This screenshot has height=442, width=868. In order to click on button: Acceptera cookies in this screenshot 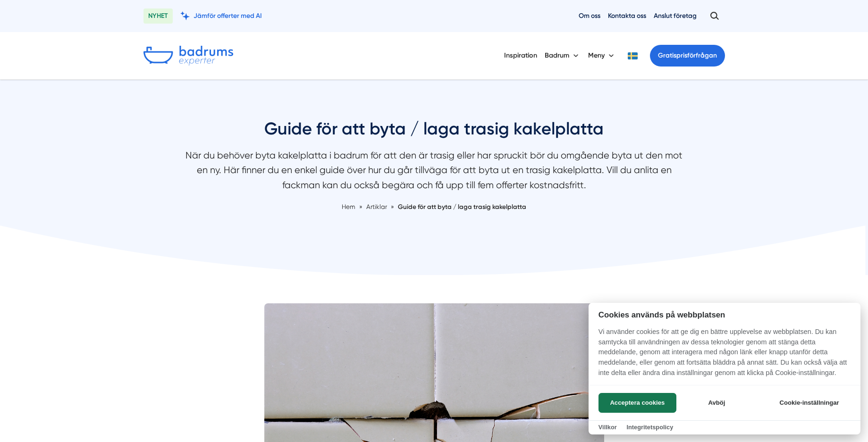, I will do `click(637, 403)`.